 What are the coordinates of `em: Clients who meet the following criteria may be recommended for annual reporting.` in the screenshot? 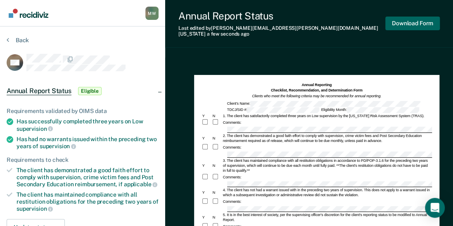 It's located at (316, 96).